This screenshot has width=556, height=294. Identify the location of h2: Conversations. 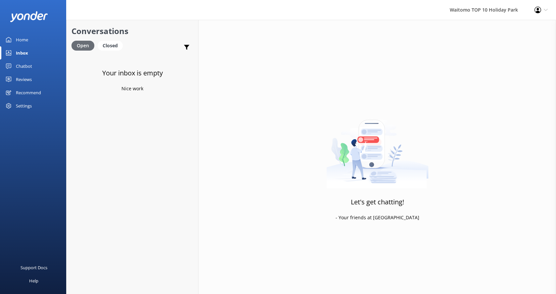
(132, 31).